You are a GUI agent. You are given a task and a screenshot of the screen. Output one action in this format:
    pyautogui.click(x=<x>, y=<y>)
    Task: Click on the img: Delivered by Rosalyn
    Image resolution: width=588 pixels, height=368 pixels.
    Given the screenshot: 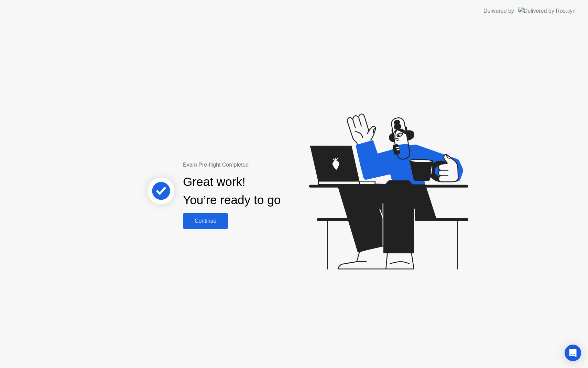 What is the action you would take?
    pyautogui.click(x=547, y=11)
    